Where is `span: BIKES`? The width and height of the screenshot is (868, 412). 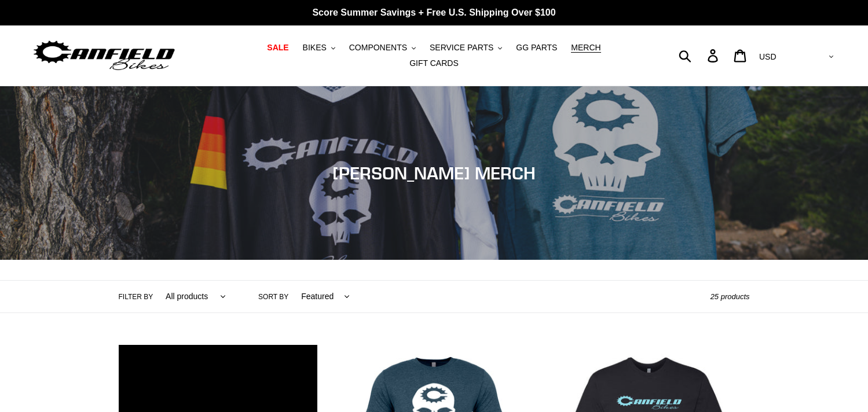
span: BIKES is located at coordinates (314, 47).